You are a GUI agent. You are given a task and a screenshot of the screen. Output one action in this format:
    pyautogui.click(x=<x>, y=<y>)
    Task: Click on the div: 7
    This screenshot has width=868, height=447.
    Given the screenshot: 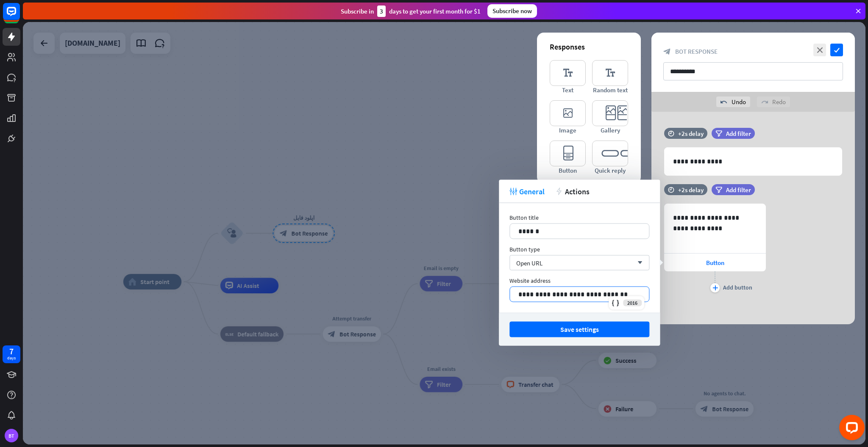 What is the action you would take?
    pyautogui.click(x=11, y=351)
    